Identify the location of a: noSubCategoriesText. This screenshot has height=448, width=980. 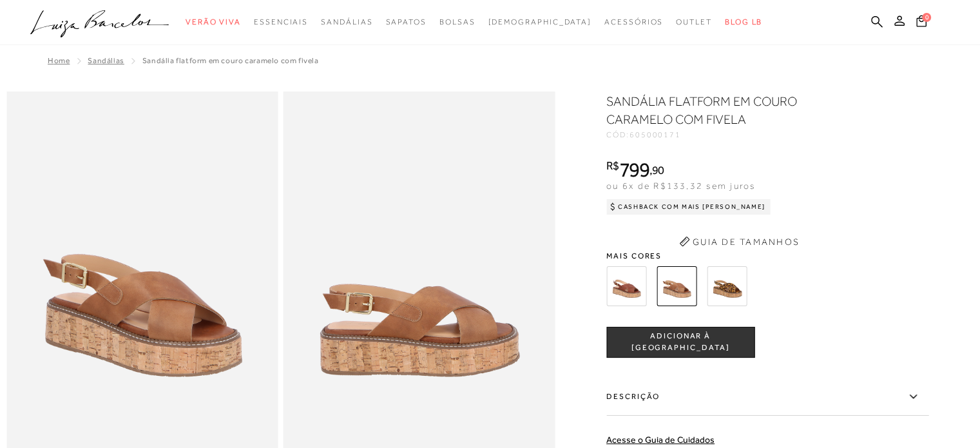
(539, 22).